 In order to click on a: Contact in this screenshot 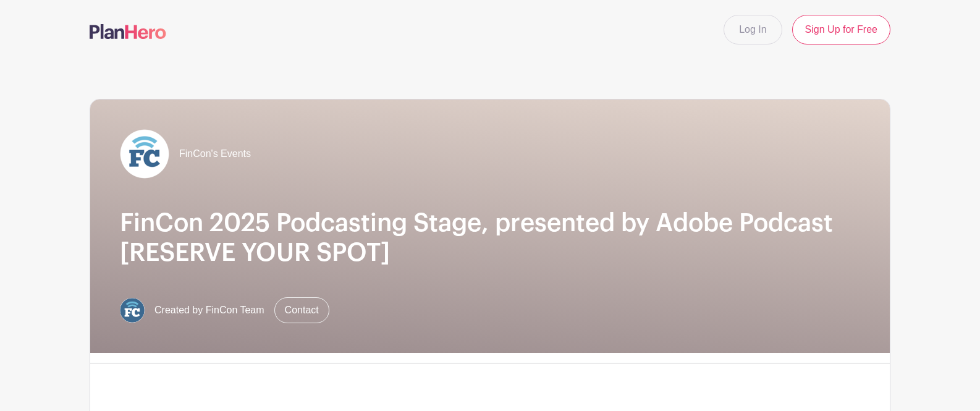, I will do `click(302, 310)`.